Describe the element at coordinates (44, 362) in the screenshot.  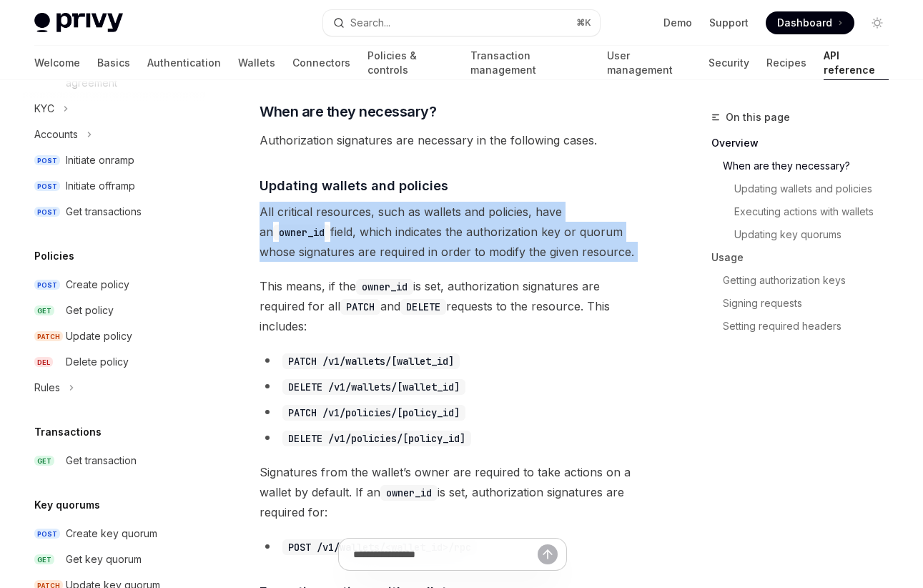
I see `span: DEL` at that location.